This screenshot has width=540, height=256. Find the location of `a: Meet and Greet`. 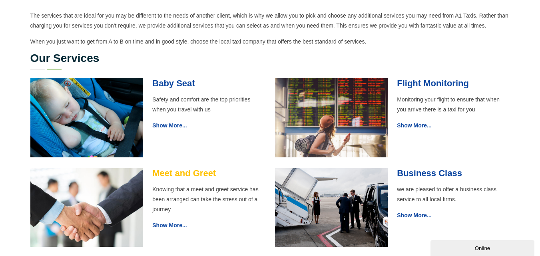

a: Meet and Greet is located at coordinates (184, 173).